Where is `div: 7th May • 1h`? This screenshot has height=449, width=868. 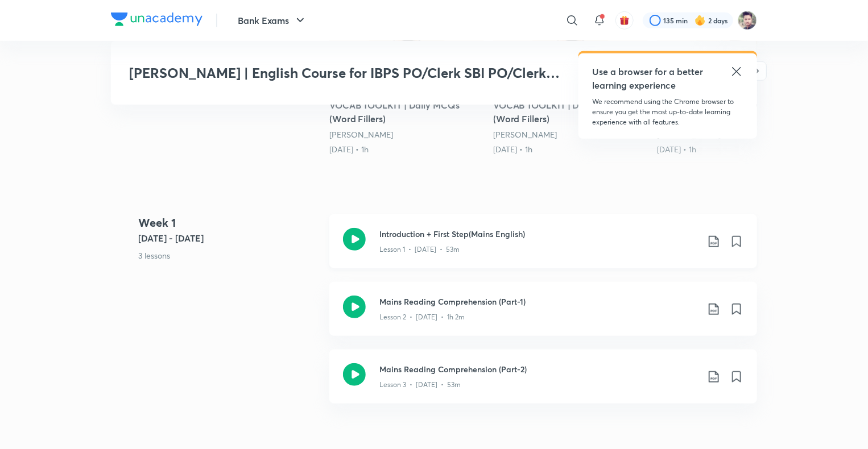
div: 7th May • 1h is located at coordinates (407, 150).